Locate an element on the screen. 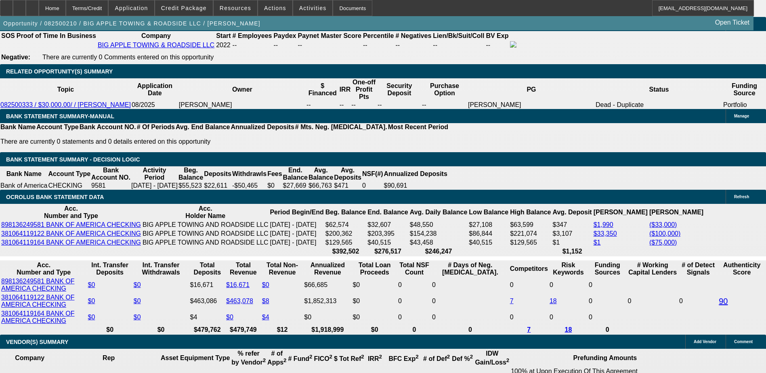 The image size is (766, 373). span: Actions is located at coordinates (275, 8).